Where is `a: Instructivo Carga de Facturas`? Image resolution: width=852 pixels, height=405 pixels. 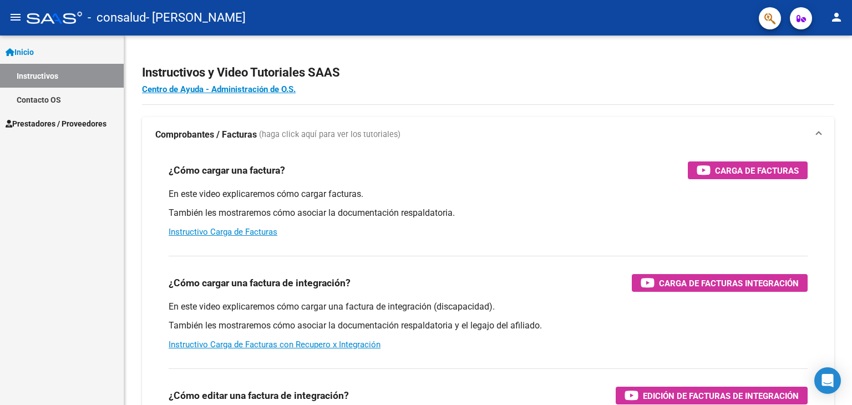 a: Instructivo Carga de Facturas is located at coordinates (223, 232).